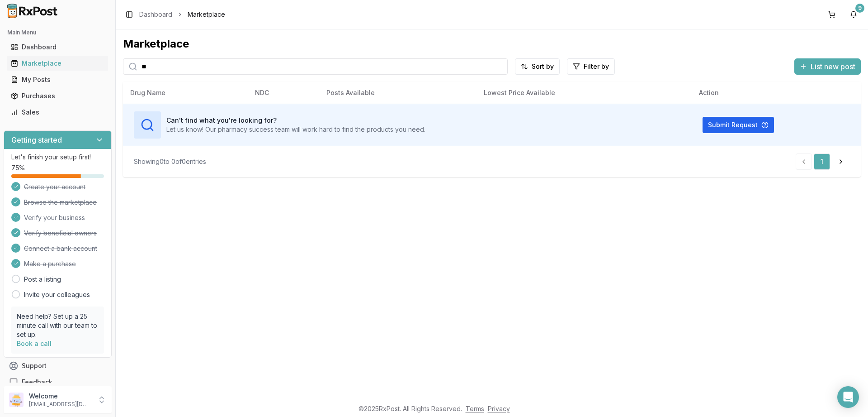  Describe the element at coordinates (57, 96) in the screenshot. I see `div: Purchases` at that location.